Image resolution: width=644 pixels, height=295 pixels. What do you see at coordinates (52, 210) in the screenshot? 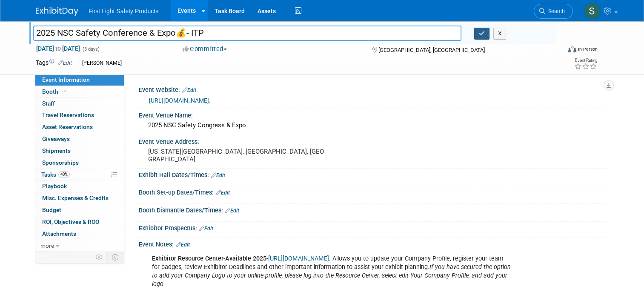
I see `span: Budget` at bounding box center [52, 210].